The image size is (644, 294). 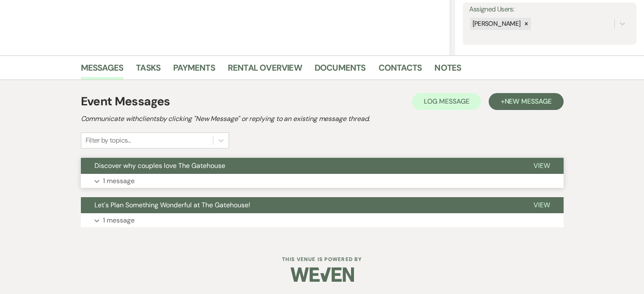 What do you see at coordinates (194, 71) in the screenshot?
I see `a: Payments` at bounding box center [194, 71].